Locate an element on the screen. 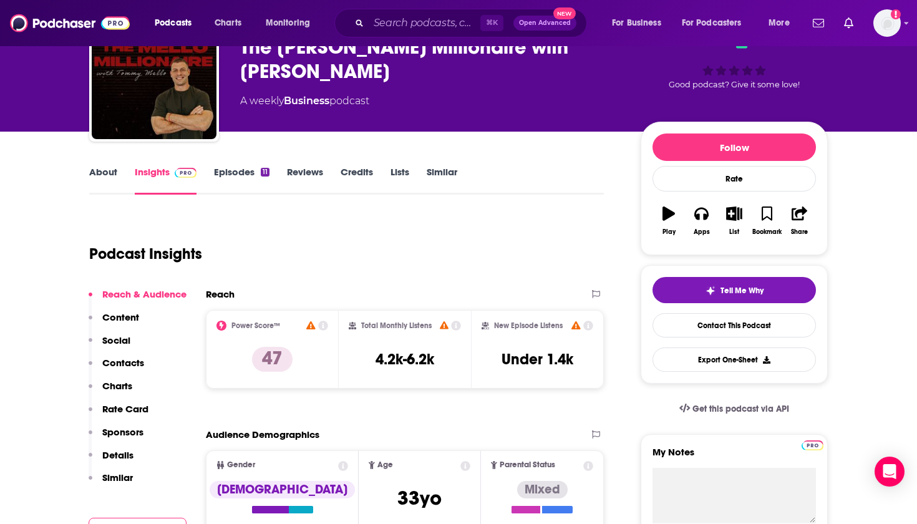 This screenshot has height=524, width=917. a: Lists is located at coordinates (400, 180).